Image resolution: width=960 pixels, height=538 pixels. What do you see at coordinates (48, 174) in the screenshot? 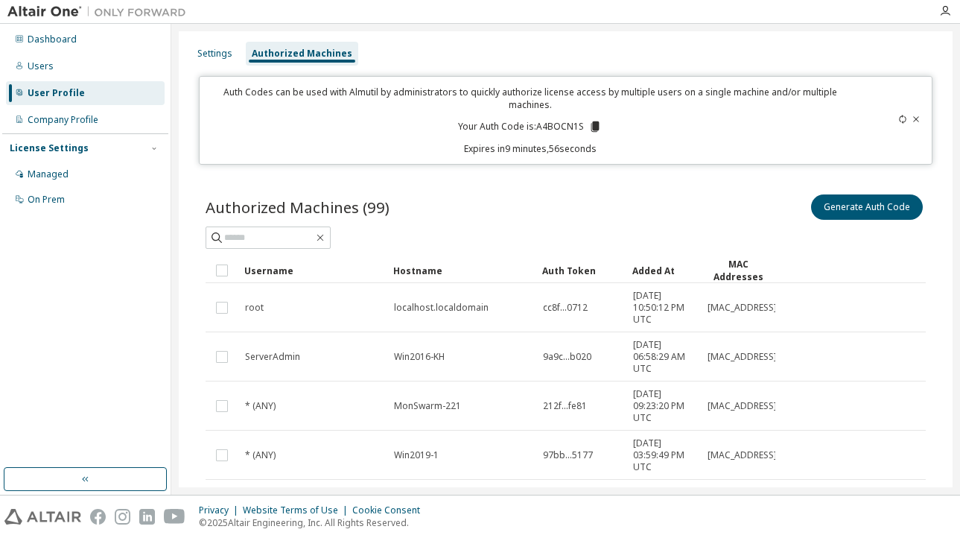
I see `div: Managed` at bounding box center [48, 174].